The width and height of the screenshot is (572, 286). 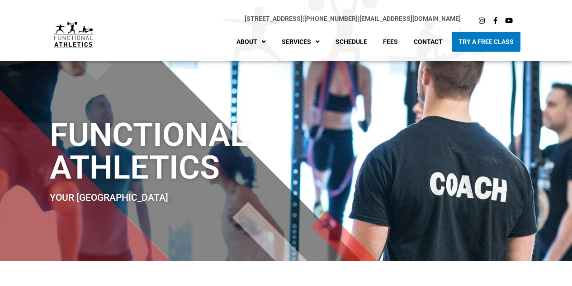 What do you see at coordinates (251, 42) in the screenshot?
I see `a: About` at bounding box center [251, 42].